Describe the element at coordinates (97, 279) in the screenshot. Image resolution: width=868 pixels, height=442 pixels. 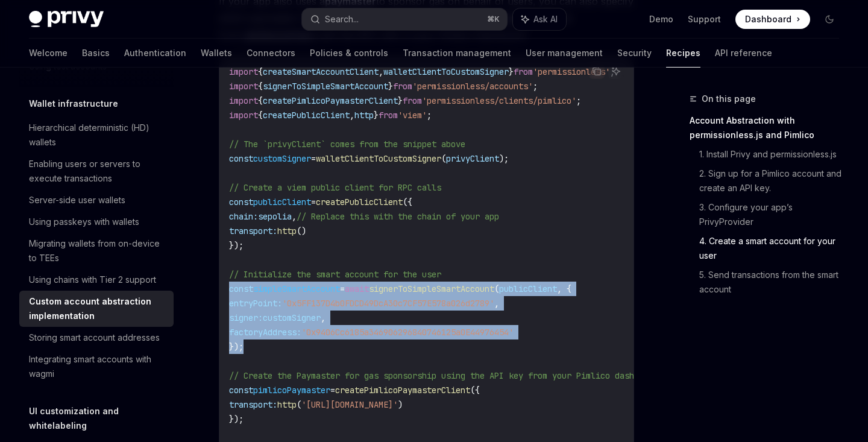
I see `a: Using chains with Tier 2 support` at that location.